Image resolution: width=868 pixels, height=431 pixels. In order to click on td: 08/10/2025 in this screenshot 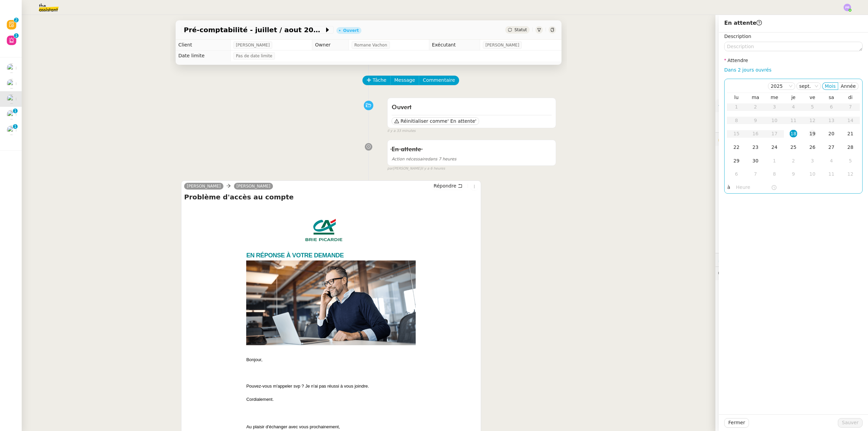, I will do `click(774, 174)`.